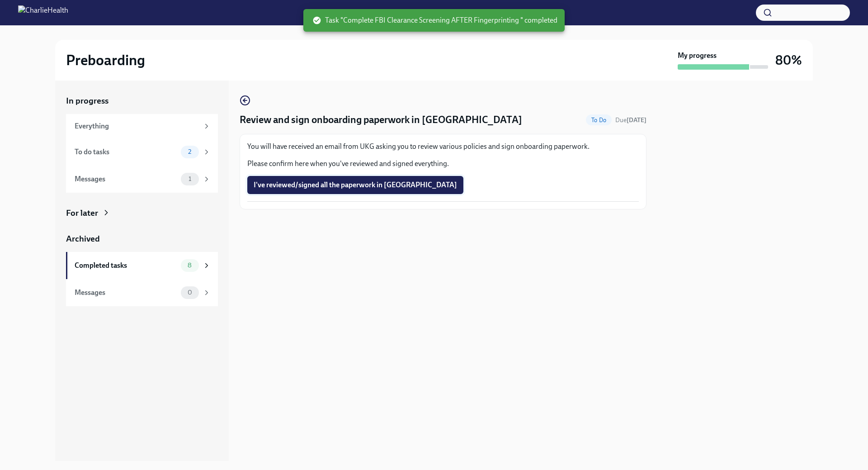 Image resolution: width=868 pixels, height=470 pixels. Describe the element at coordinates (443, 164) in the screenshot. I see `p: Please confirm here when you've reviewed and signed everything.` at that location.